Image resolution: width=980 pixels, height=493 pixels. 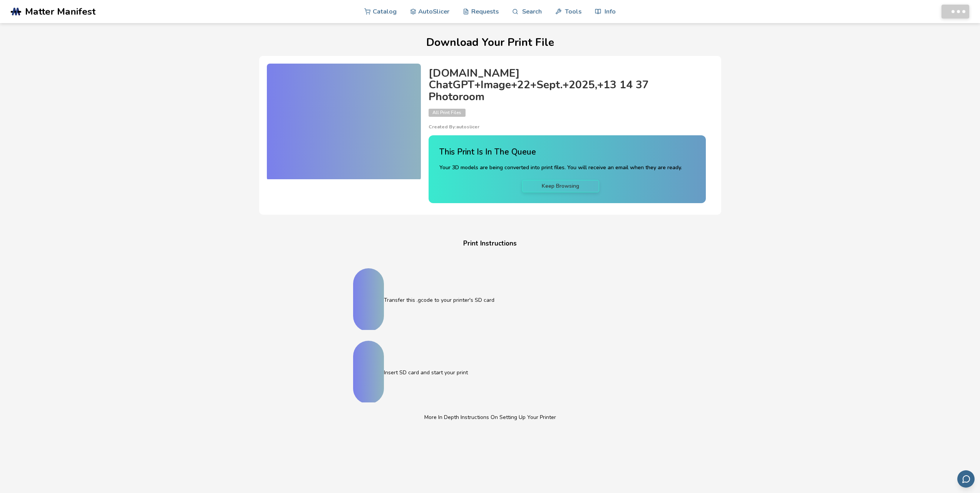 I want to click on span: All Print Files, so click(x=448, y=113).